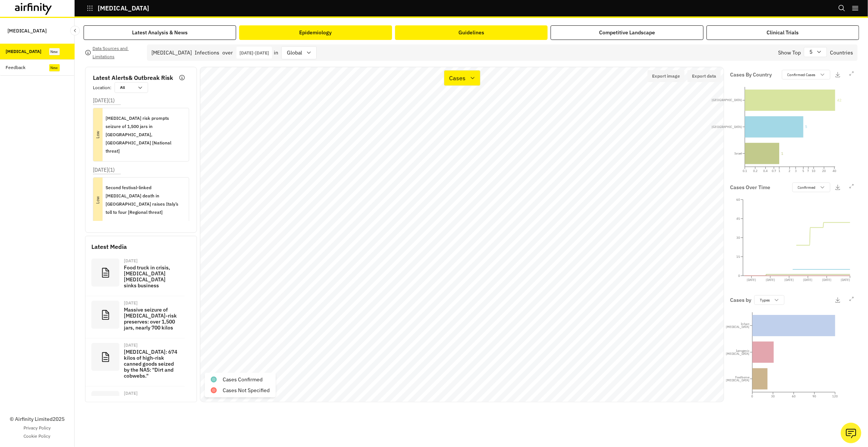 The height and width of the screenshot is (447, 868). Describe the element at coordinates (755, 171) in the screenshot. I see `tspan: 0.2` at that location.